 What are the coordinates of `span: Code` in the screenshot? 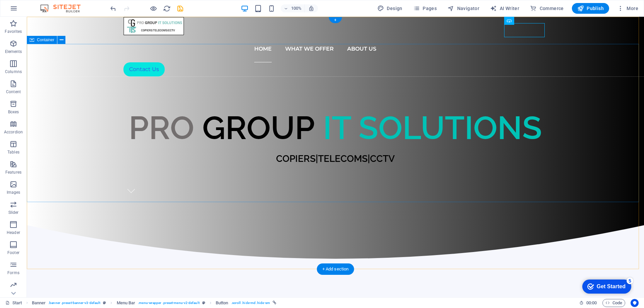 It's located at (613, 303).